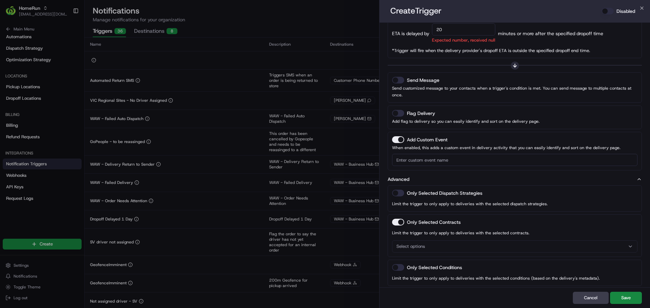 This screenshot has height=308, width=650. What do you see at coordinates (591, 298) in the screenshot?
I see `button: Cancel` at bounding box center [591, 298].